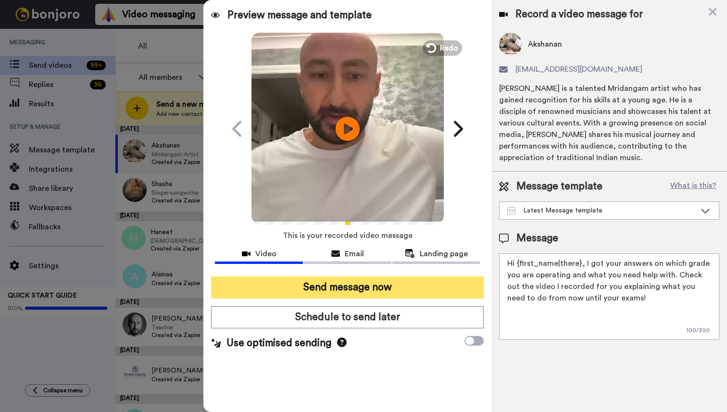  Describe the element at coordinates (347, 235) in the screenshot. I see `span: This is your recorded video message` at that location.